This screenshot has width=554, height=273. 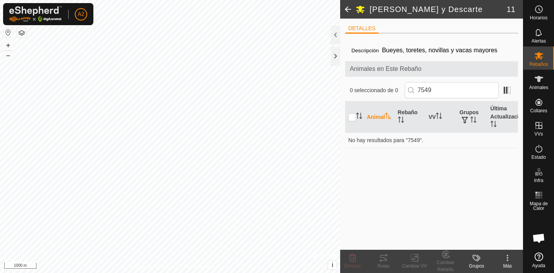 I want to click on div: Cambiar VV, so click(x=414, y=266).